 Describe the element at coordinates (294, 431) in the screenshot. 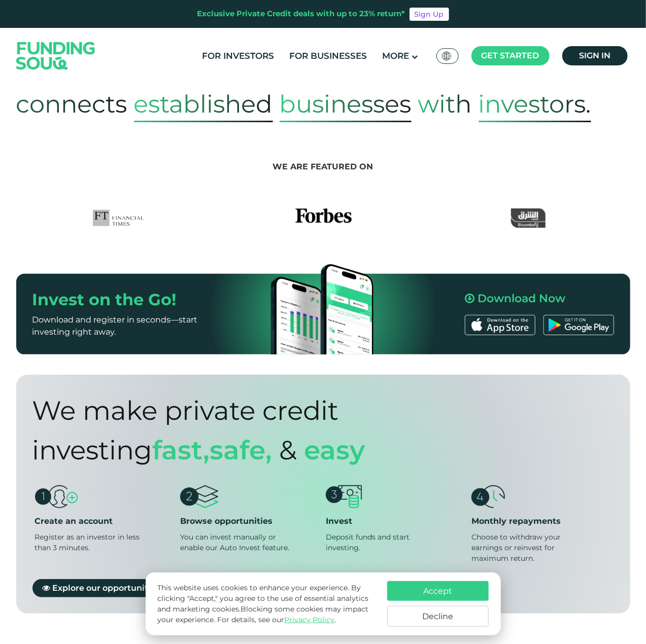

I see `div: We make private credit investing` at that location.